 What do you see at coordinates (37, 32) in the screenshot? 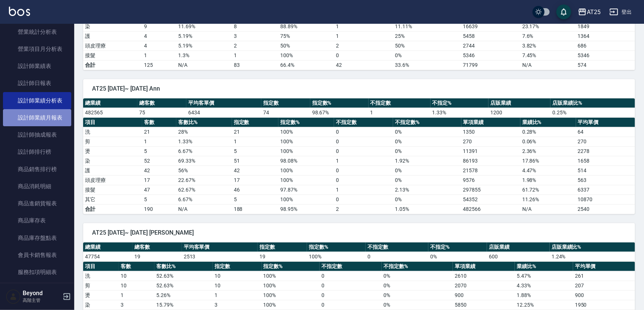
I see `a: 營業統計分析表` at bounding box center [37, 32].